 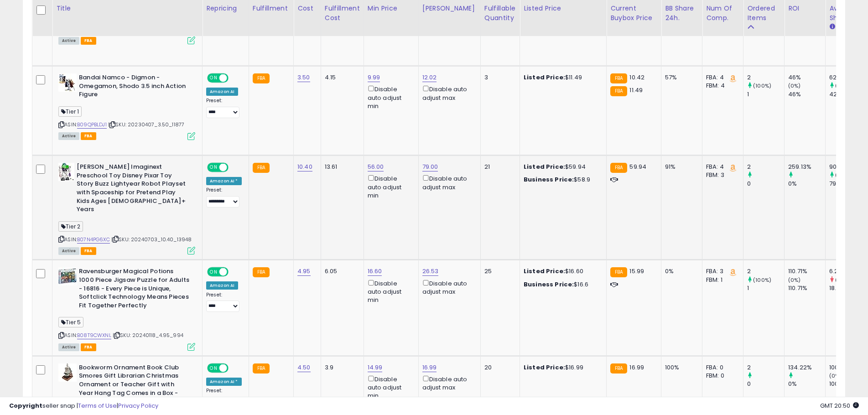 What do you see at coordinates (305, 167) in the screenshot?
I see `a: 10.40` at bounding box center [305, 167].